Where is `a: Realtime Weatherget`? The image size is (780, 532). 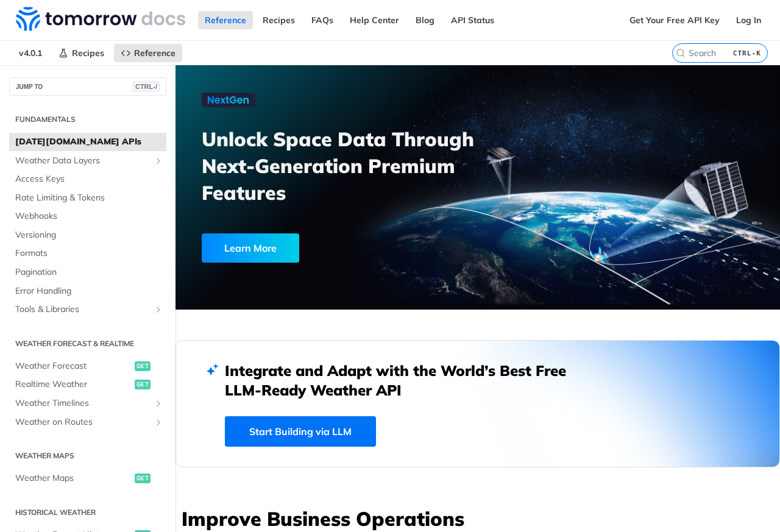 a: Realtime Weatherget is located at coordinates (88, 384).